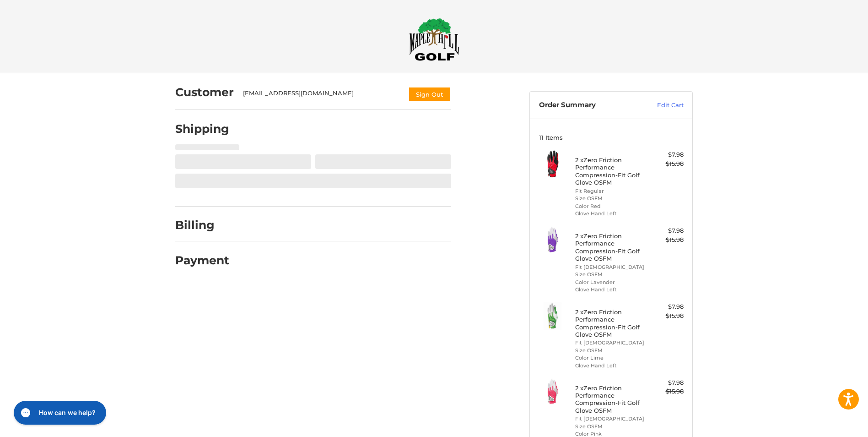 The width and height of the screenshot is (868, 437). Describe the element at coordinates (610, 206) in the screenshot. I see `li: Color Red` at that location.